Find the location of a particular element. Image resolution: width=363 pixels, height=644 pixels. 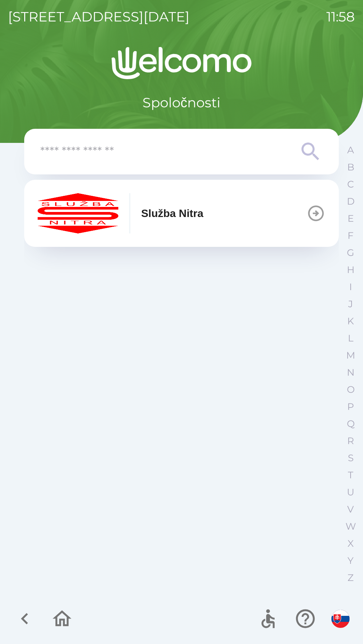

p: Z is located at coordinates (350, 577).